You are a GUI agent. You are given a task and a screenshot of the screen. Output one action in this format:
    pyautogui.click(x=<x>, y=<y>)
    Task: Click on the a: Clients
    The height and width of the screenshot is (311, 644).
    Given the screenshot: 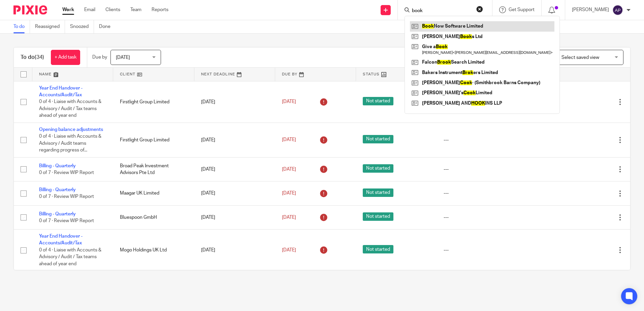 What is the action you would take?
    pyautogui.click(x=113, y=10)
    